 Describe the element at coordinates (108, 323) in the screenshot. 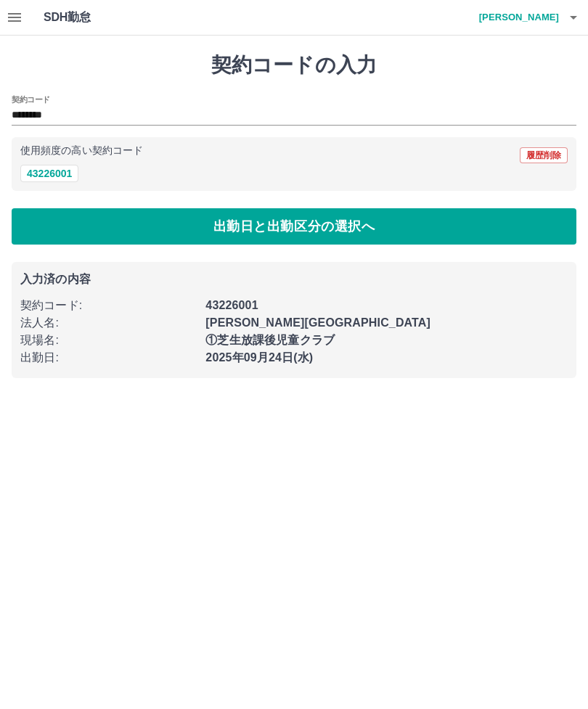

I see `p: 法人名 :` at that location.